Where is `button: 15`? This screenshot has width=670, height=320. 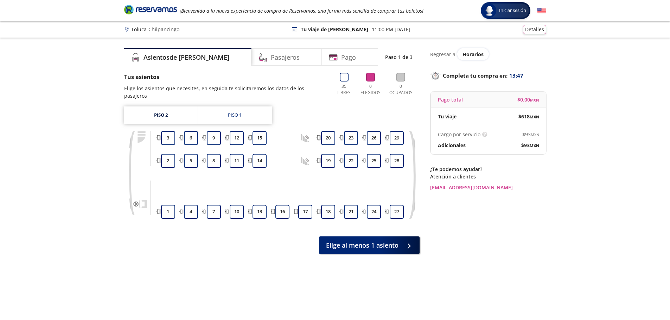 button: 15 is located at coordinates (259, 138).